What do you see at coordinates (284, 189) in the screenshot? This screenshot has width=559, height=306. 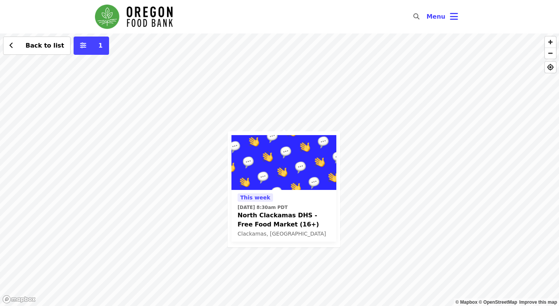 I see `a: See details for "North Clackamas DHS - Free Food Market (16+)"` at bounding box center [284, 189].